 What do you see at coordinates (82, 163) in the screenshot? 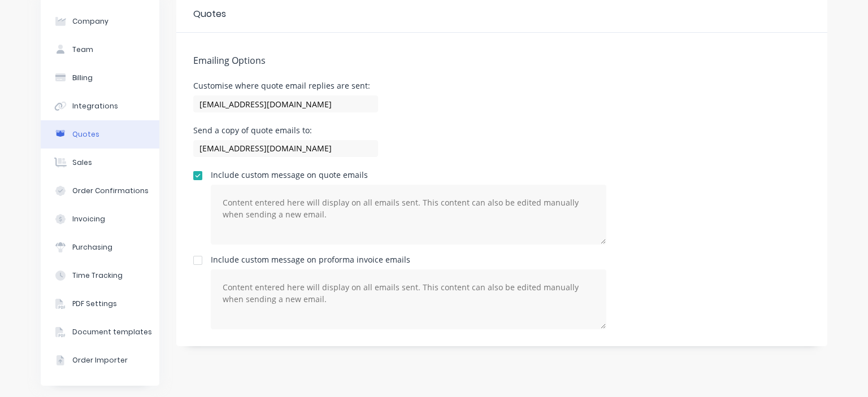
I see `div: Sales` at bounding box center [82, 163].